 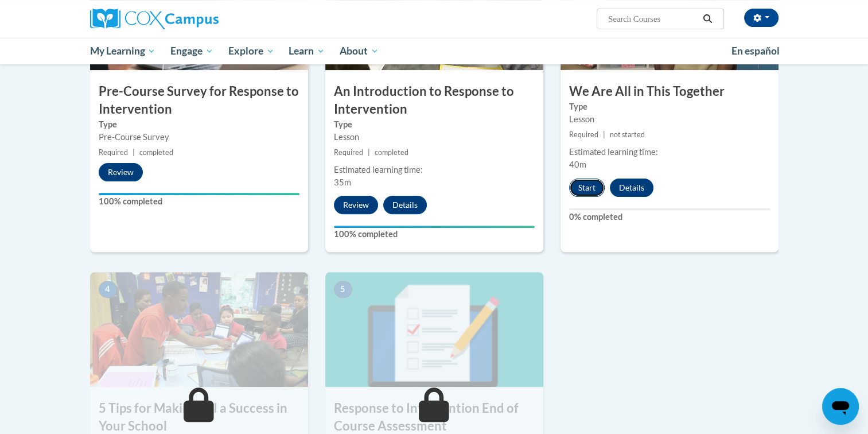 What do you see at coordinates (756, 51) in the screenshot?
I see `a: En español` at bounding box center [756, 51].